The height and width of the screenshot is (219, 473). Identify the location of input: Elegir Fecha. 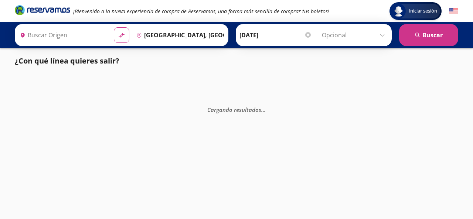
(275, 35).